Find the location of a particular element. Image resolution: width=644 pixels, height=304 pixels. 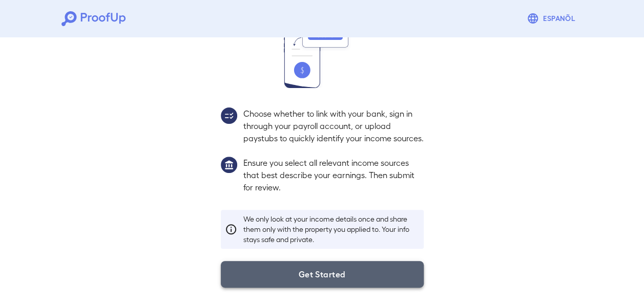

img: transfer_money.svg is located at coordinates (322, 51).